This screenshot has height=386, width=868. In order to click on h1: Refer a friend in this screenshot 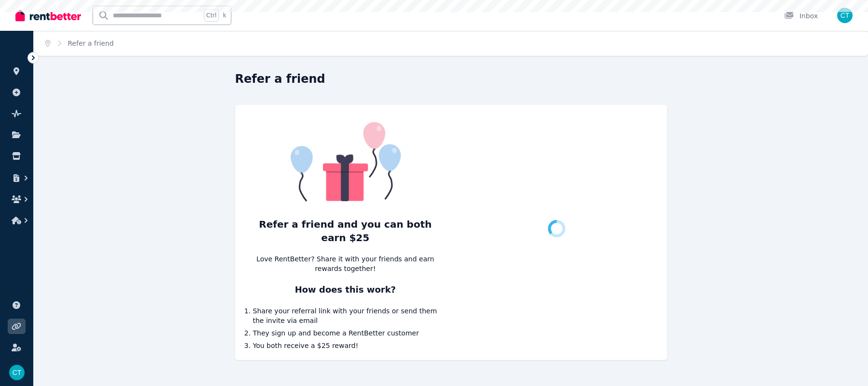, I will do `click(279, 79)`.